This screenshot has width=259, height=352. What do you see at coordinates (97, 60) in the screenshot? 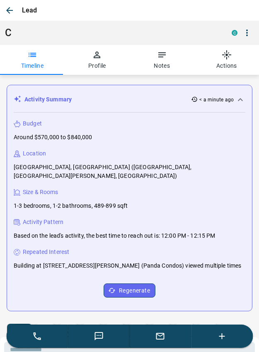
I see `button: Profile` at bounding box center [97, 60].